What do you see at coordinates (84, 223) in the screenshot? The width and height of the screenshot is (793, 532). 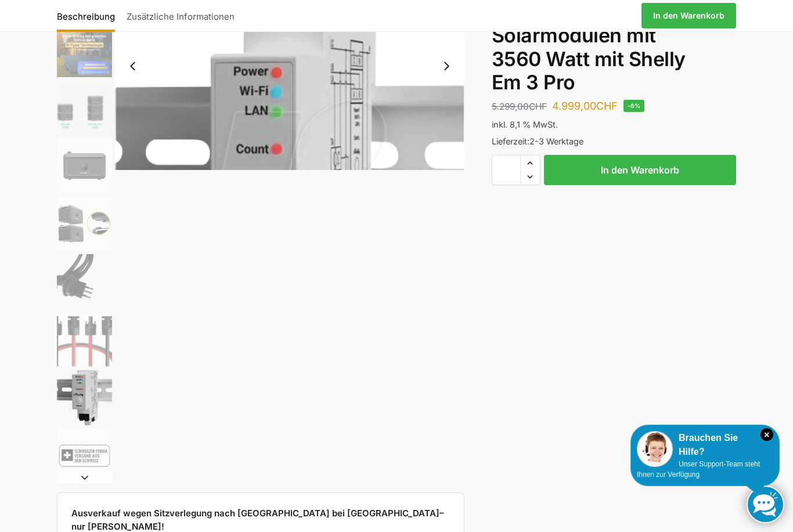 I see `img: Noah_Growatt_2000` at bounding box center [84, 223].